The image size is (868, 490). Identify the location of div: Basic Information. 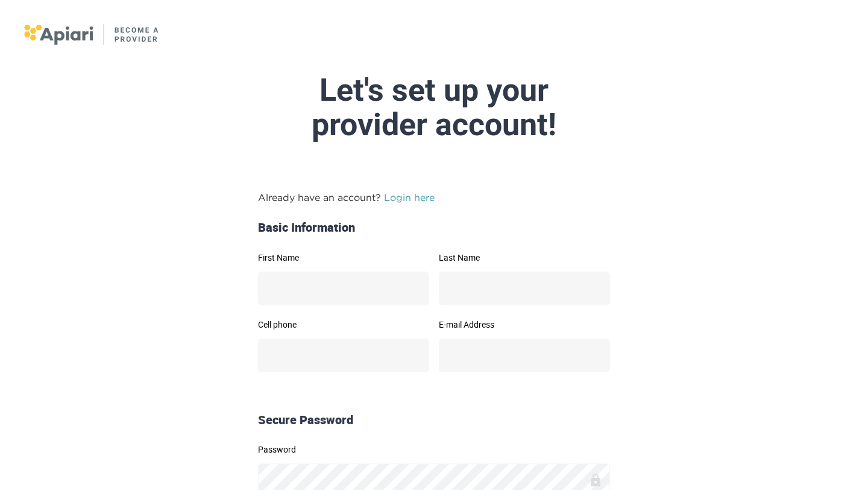
(434, 227).